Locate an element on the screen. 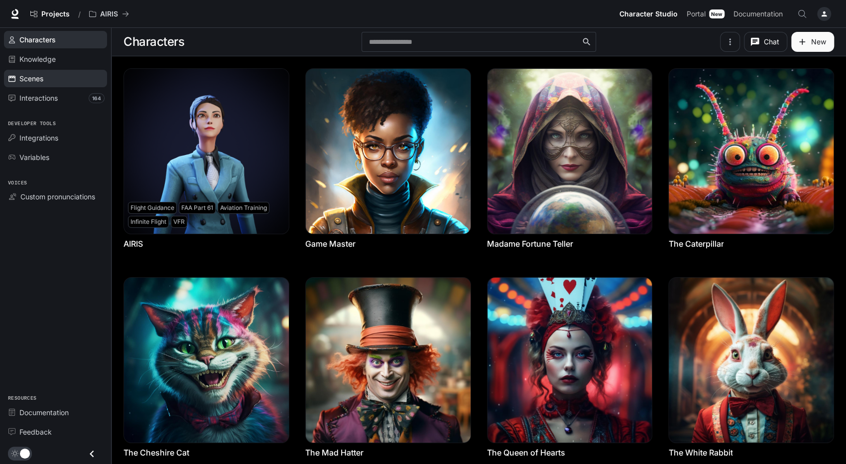 The height and width of the screenshot is (464, 846). a: Knowledge is located at coordinates (55, 59).